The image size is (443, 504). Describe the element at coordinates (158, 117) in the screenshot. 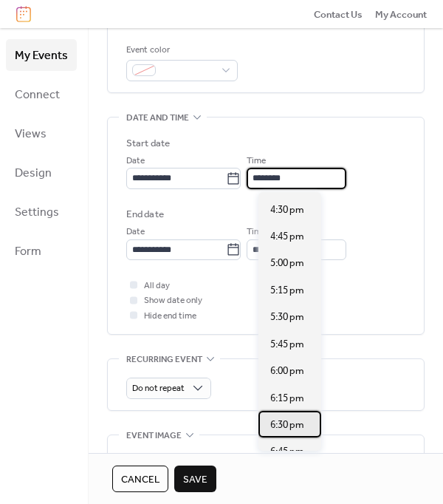

I see `span: Date and time` at that location.